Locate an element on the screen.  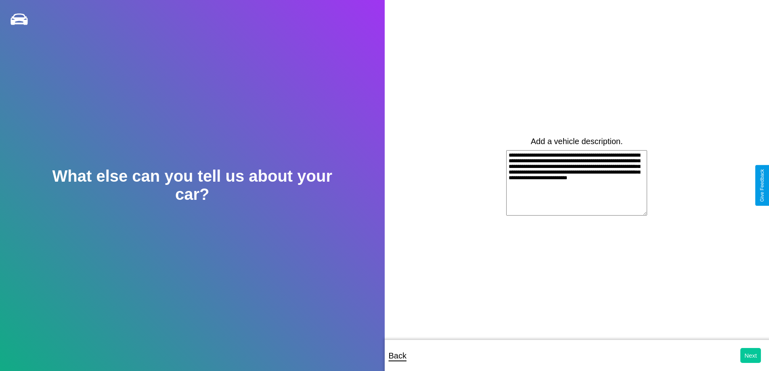
button: Next is located at coordinates (750, 355).